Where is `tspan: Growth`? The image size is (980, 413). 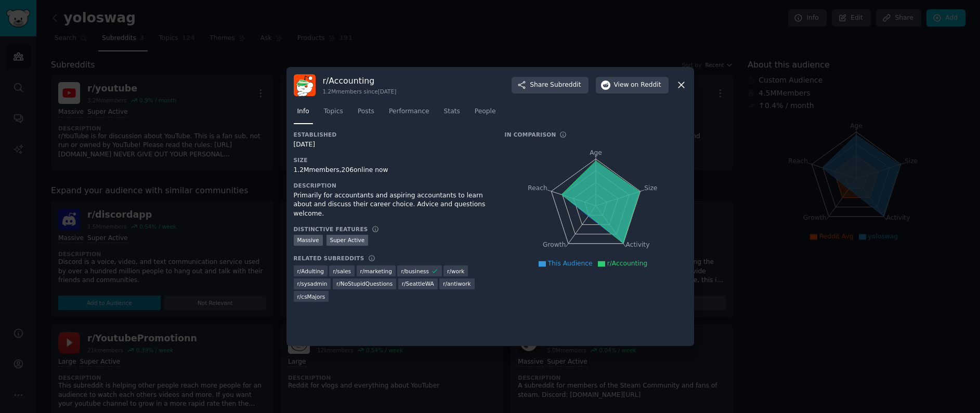 tspan: Growth is located at coordinates (554, 245).